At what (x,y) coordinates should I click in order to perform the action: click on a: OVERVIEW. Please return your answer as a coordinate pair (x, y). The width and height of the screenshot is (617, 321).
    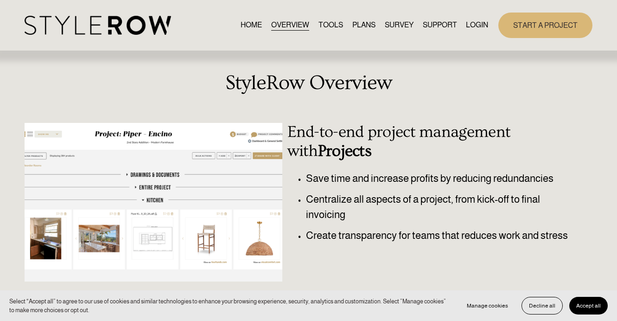
    Looking at the image, I should click on (290, 25).